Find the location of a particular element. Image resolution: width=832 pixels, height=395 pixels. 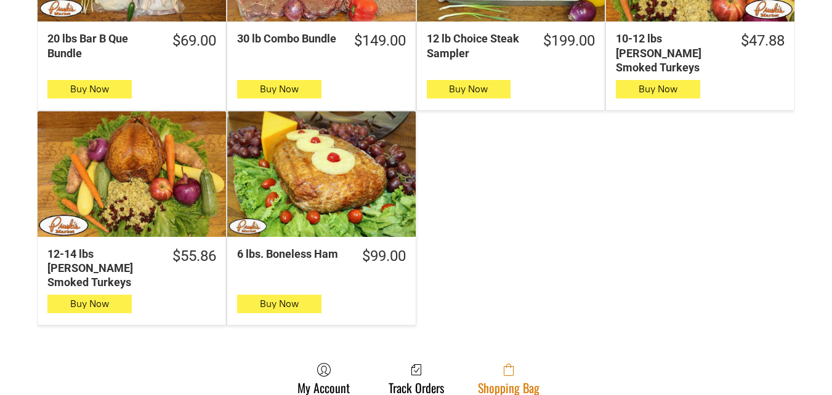

div: 12 lb Choice Steak Sampler is located at coordinates (477, 46).